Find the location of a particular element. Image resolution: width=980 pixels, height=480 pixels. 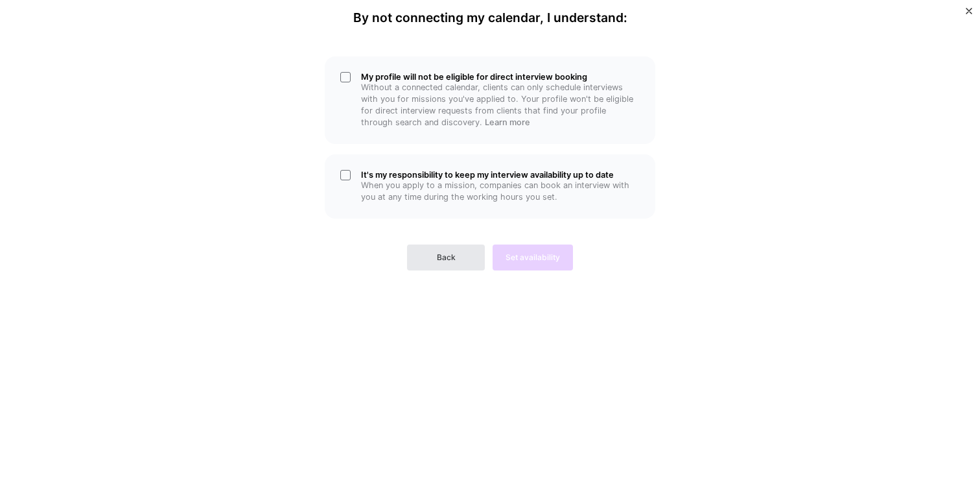

h4: By not connecting my calendar, I understand: is located at coordinates (490, 18).